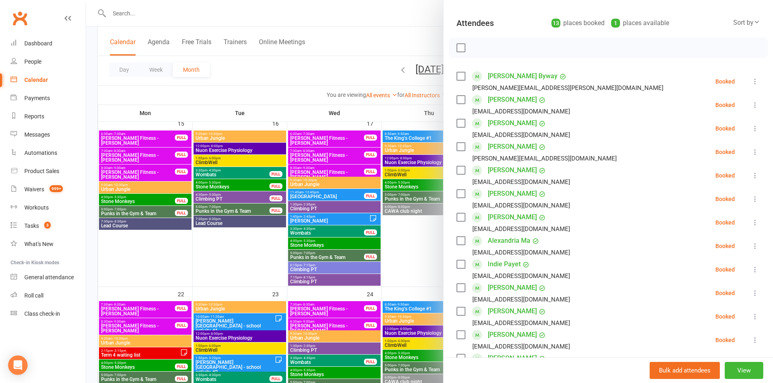  Describe the element at coordinates (49, 277) in the screenshot. I see `div: General attendance` at that location.